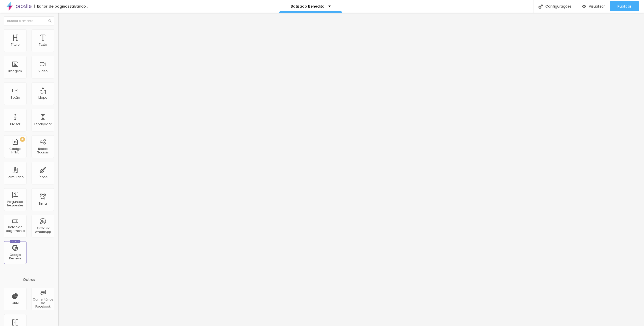 Image resolution: width=644 pixels, height=326 pixels. I want to click on input: Buscar elemento, so click(29, 21).